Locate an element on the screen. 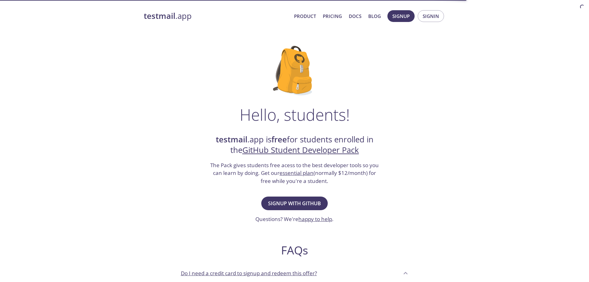 The image size is (589, 282). p: Do I need a credit card to signup and redeem this offer? is located at coordinates (249, 273).